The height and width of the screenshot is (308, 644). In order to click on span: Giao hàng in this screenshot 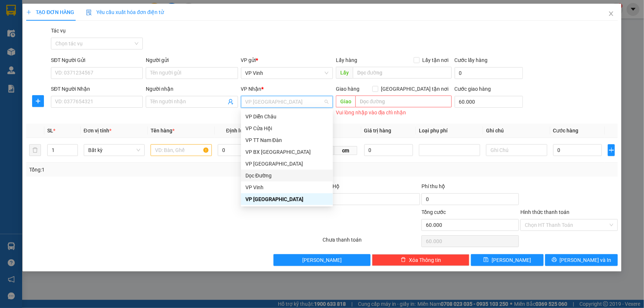, I will do `click(348, 89)`.